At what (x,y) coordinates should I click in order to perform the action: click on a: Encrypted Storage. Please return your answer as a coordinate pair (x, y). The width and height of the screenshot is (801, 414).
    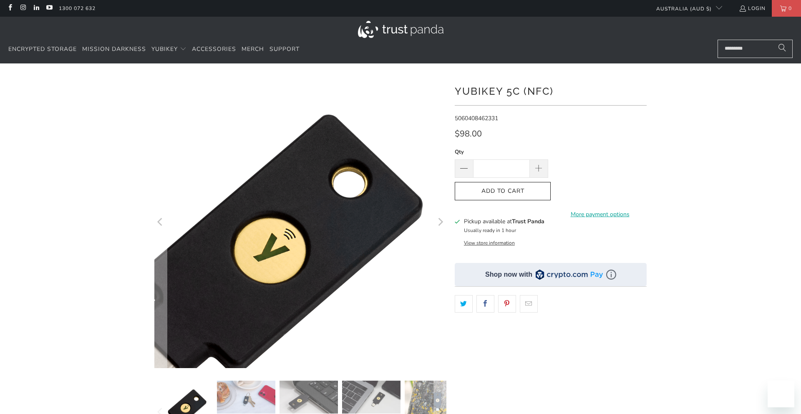
    Looking at the image, I should click on (43, 49).